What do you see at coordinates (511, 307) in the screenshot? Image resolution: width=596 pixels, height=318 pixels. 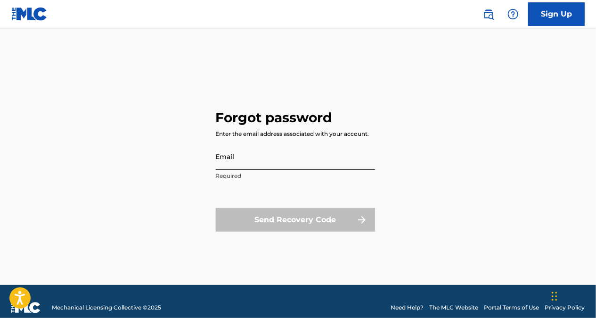 I see `a: Portal Terms of Use` at bounding box center [511, 307].